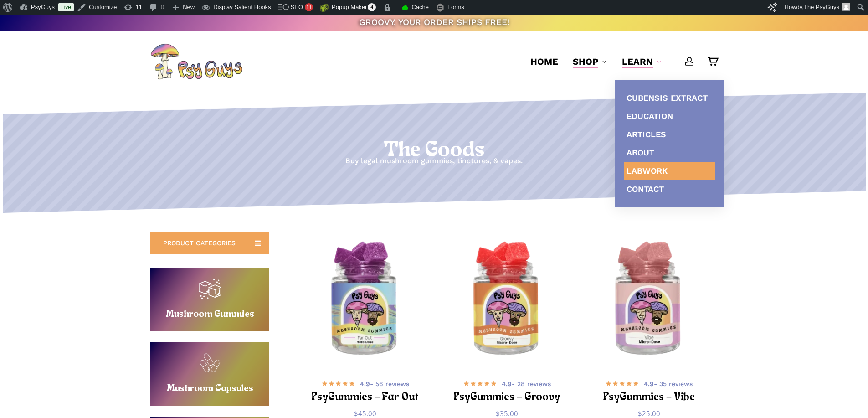  What do you see at coordinates (669, 116) in the screenshot?
I see `a: Education` at bounding box center [669, 116].